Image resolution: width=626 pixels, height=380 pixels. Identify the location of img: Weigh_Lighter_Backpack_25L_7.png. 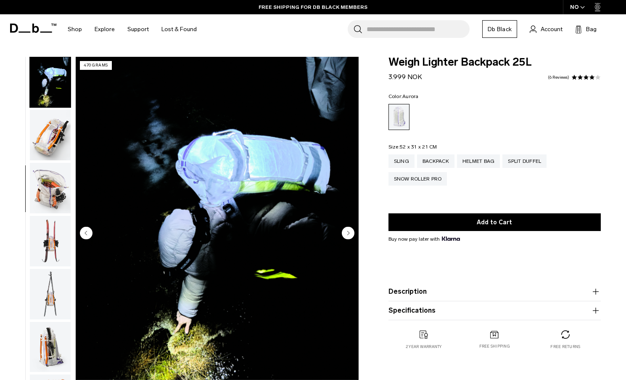
(50, 188).